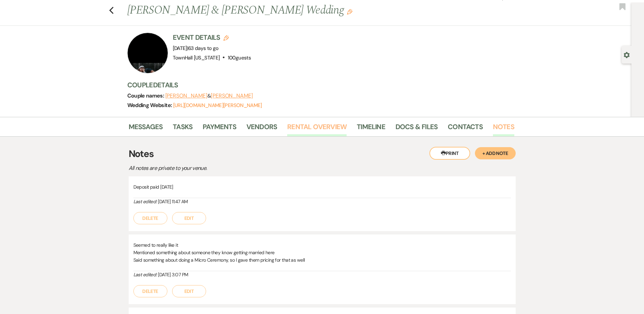  What do you see at coordinates (150, 105) in the screenshot?
I see `span: Wedding Website:` at bounding box center [150, 105].